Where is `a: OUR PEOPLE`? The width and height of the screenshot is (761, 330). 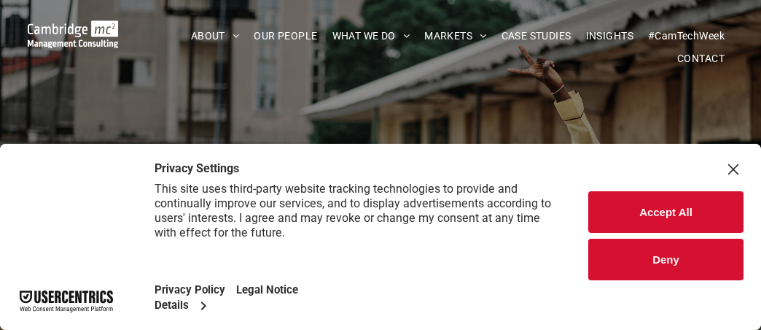 a: OUR PEOPLE is located at coordinates (285, 36).